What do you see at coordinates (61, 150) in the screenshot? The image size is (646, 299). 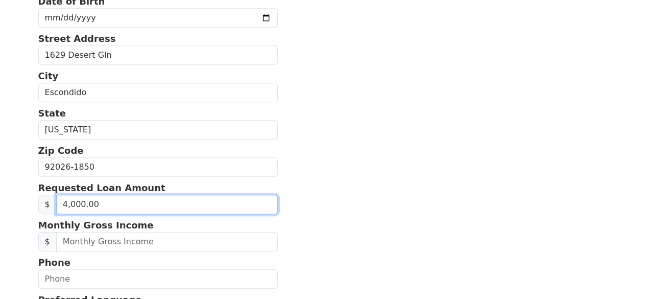 I see `strong: Zip Code` at bounding box center [61, 150].